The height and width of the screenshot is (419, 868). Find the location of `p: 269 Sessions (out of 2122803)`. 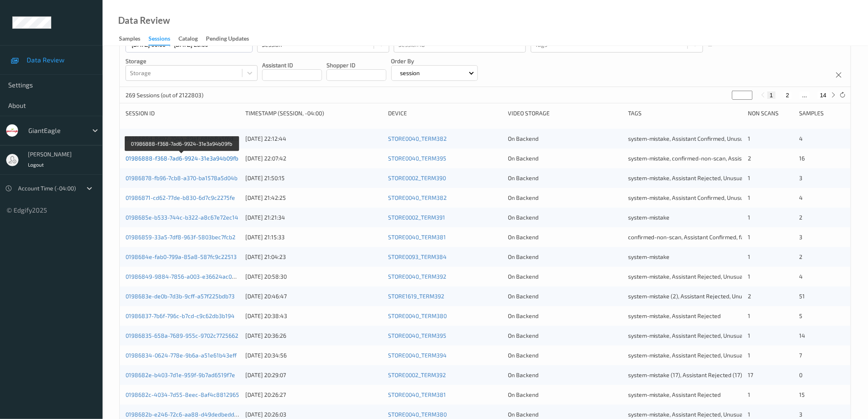

p: 269 Sessions (out of 2122803) is located at coordinates (165, 96).